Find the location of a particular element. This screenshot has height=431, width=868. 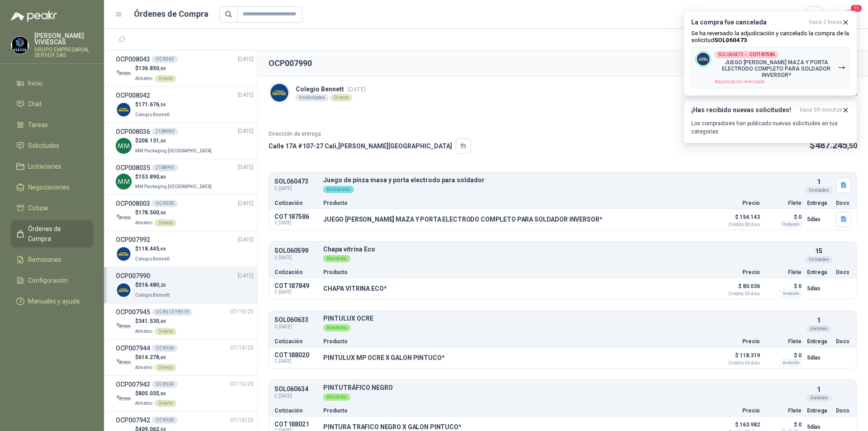

button: 11 is located at coordinates (849, 14).